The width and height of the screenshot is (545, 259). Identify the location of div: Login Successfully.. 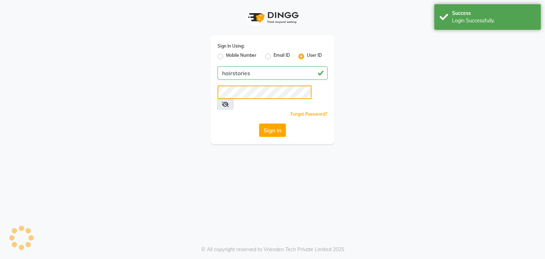
(493, 21).